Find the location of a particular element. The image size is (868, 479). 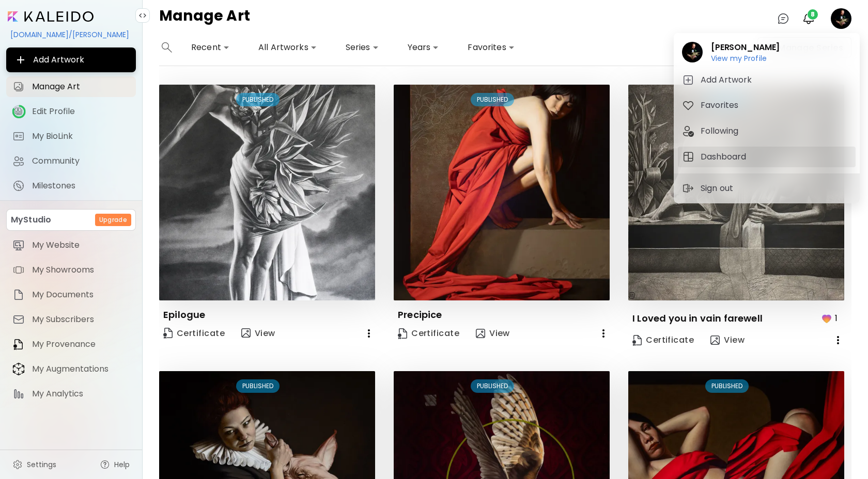

button: tabDashboard is located at coordinates (767, 157).